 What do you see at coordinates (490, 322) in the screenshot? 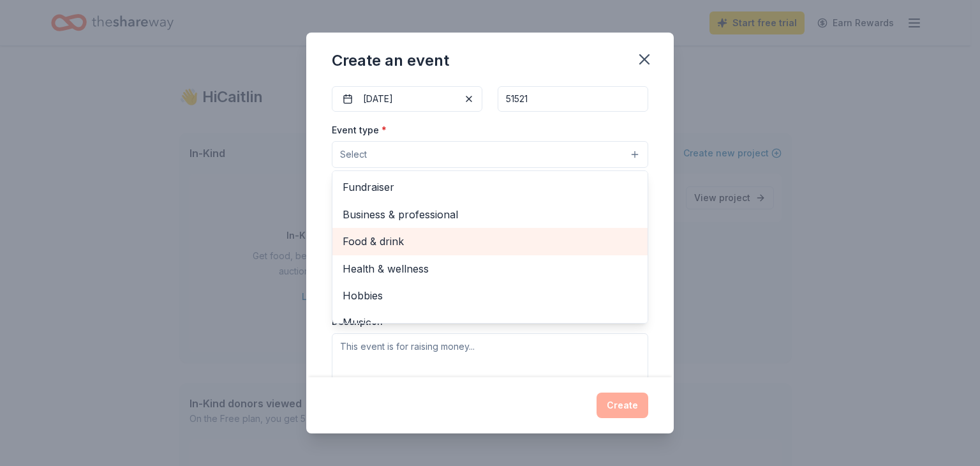
I see `span: Music` at bounding box center [490, 322].